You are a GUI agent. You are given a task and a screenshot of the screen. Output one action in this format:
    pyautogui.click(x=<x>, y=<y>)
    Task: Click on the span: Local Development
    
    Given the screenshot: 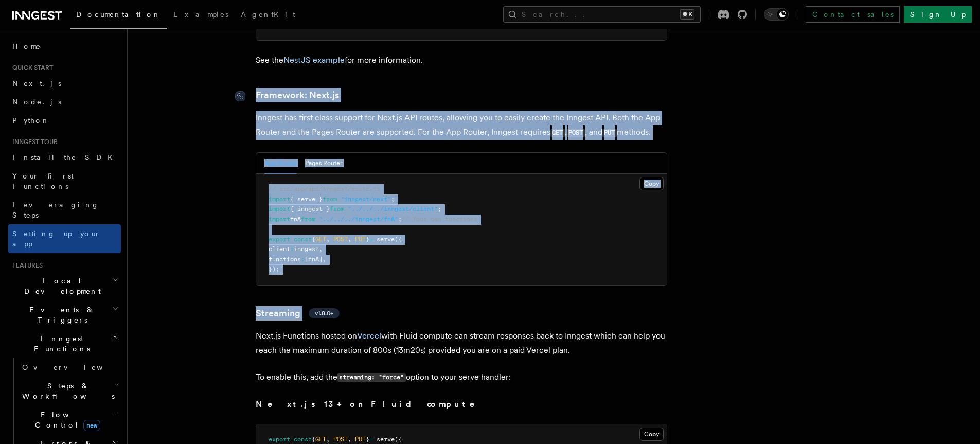 What is the action you would take?
    pyautogui.click(x=60, y=286)
    